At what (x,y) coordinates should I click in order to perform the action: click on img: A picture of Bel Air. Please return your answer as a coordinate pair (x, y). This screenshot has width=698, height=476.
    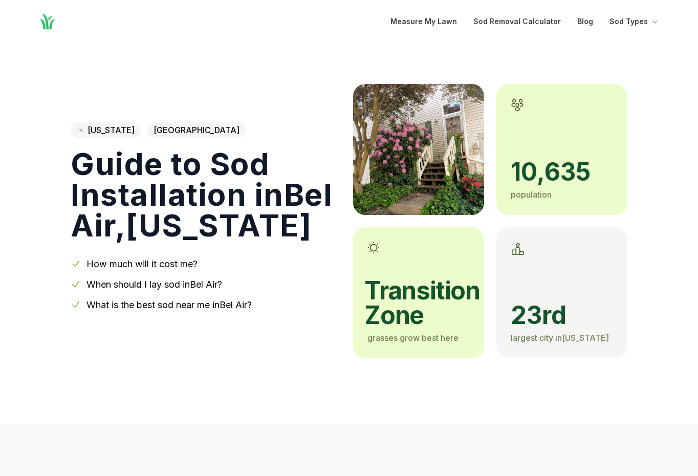
    Looking at the image, I should click on (419, 149).